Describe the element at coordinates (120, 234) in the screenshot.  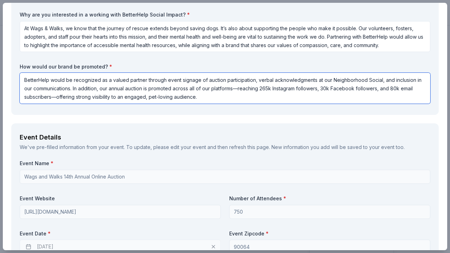
I see `label: Event Date` at that location.